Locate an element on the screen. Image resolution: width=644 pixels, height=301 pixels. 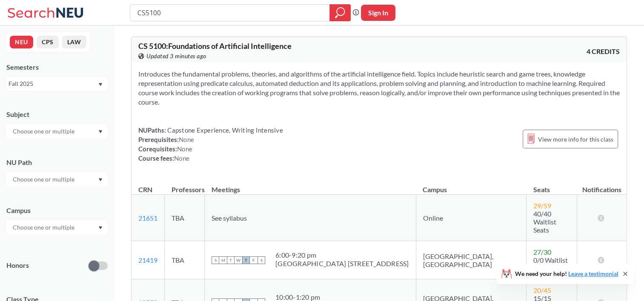
th: Seats is located at coordinates (552, 185).